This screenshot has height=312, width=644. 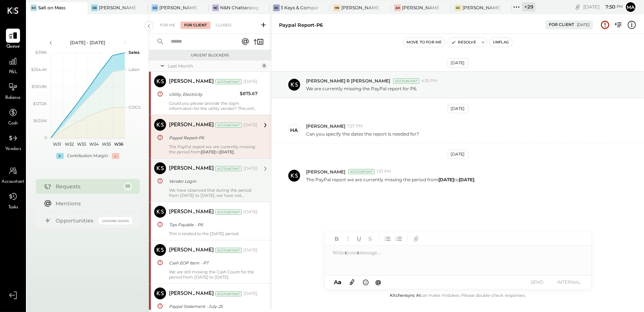 I want to click on button: Unflag, so click(x=501, y=42).